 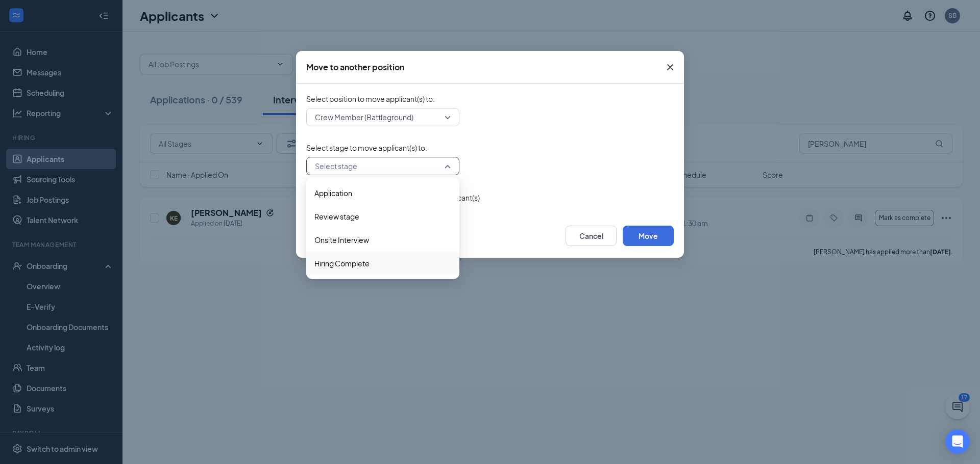 I want to click on span: Select position to move applicant(s) to :, so click(x=490, y=99).